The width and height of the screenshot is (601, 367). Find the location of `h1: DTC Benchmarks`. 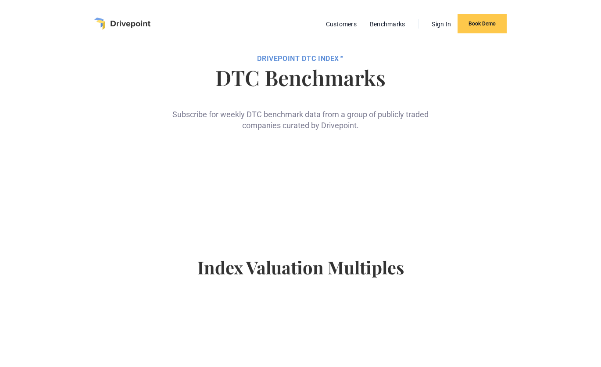

h1: DTC Benchmarks is located at coordinates (300, 77).